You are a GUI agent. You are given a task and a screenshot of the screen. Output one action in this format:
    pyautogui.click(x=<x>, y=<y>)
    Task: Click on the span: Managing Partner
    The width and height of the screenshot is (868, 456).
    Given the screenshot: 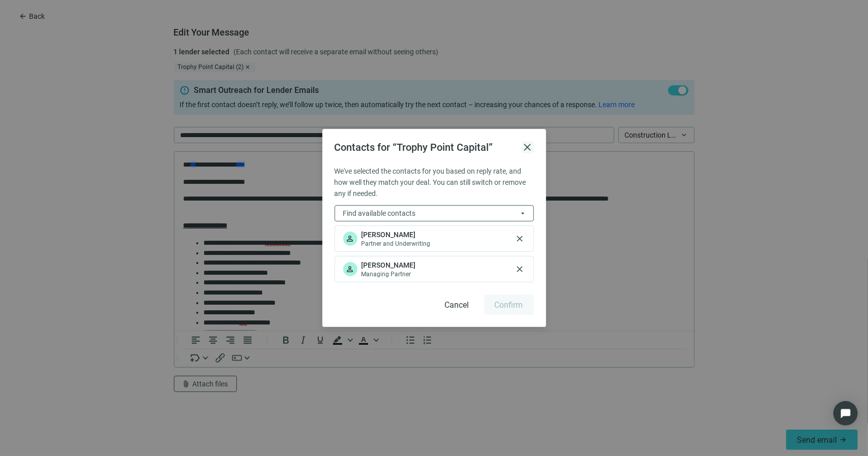 What is the action you would take?
    pyautogui.click(x=388, y=275)
    